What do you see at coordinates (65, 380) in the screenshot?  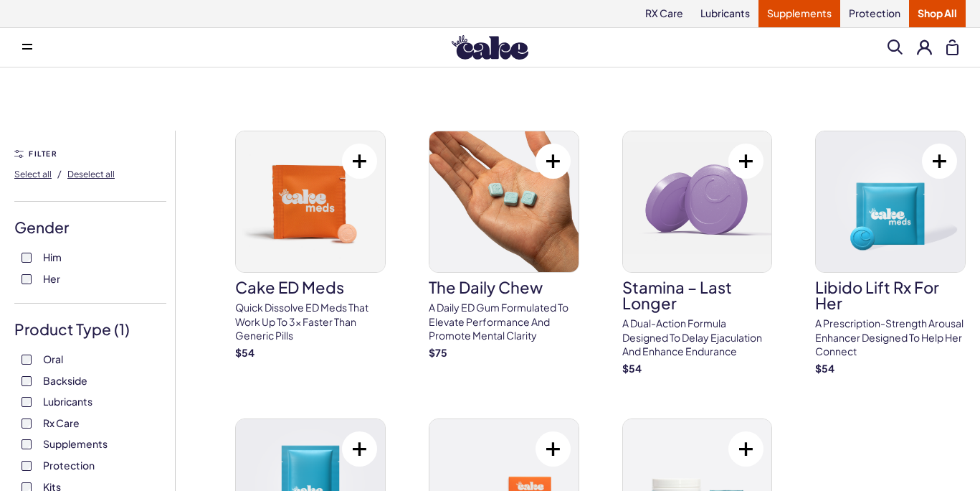 I see `span: Backside` at bounding box center [65, 380].